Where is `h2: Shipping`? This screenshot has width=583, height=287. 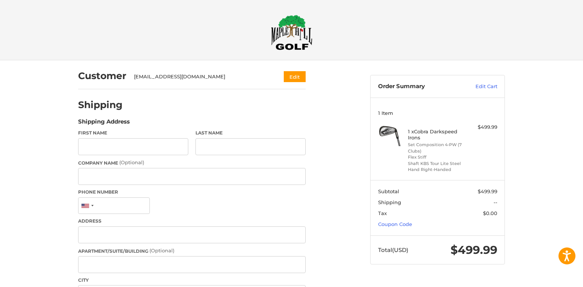 h2: Shipping is located at coordinates (100, 105).